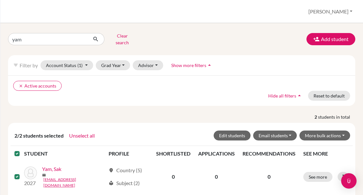 This screenshot has width=363, height=195. I want to click on button: Advisor, so click(148, 65).